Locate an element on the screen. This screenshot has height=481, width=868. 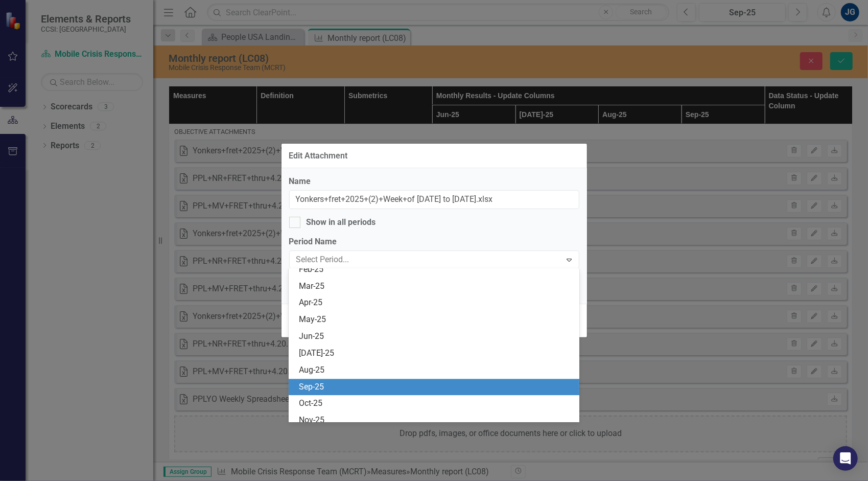
div: Mar-25 is located at coordinates (436, 286).